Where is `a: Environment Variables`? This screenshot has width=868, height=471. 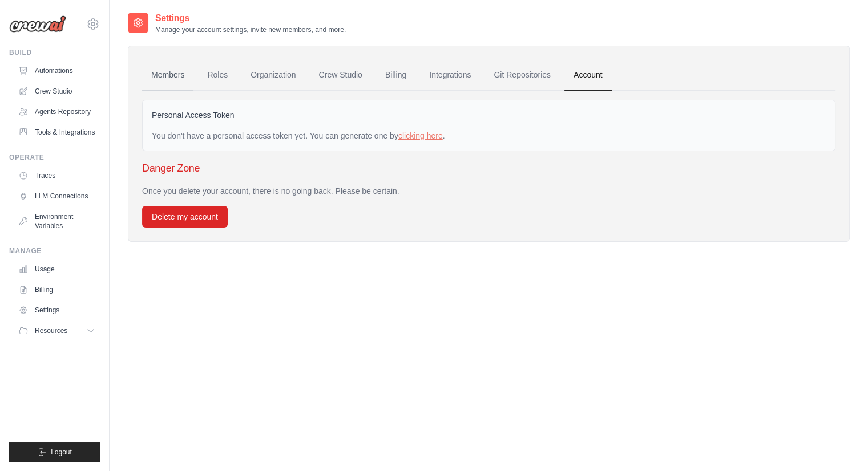
a: Environment Variables is located at coordinates (56, 221).